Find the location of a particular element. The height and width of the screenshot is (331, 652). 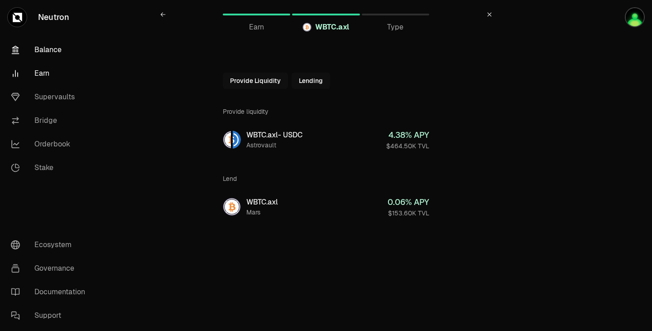

div: WBTC.axl is located at coordinates (262, 202).